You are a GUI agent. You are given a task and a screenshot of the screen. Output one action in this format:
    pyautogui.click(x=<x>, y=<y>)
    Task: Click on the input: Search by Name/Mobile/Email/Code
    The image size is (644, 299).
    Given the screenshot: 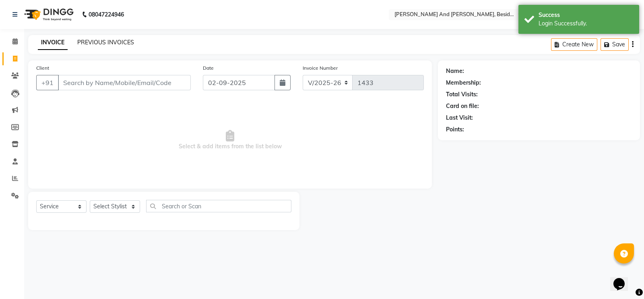 What is the action you would take?
    pyautogui.click(x=124, y=83)
    